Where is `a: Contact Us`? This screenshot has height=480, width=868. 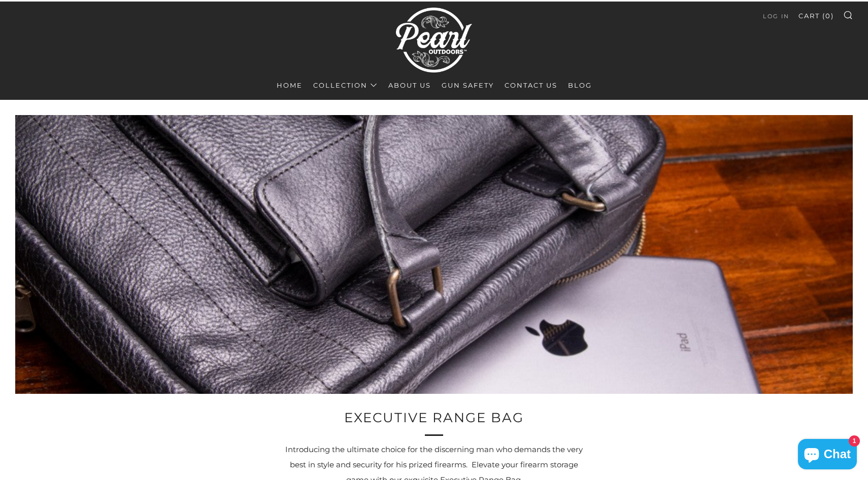 a: Contact Us is located at coordinates (531, 85).